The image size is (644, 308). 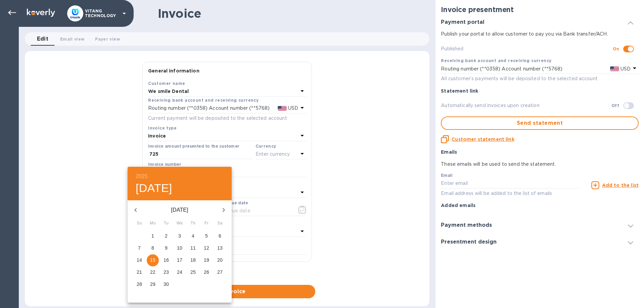 What do you see at coordinates (139, 285) in the screenshot?
I see `p: 28` at bounding box center [139, 285].